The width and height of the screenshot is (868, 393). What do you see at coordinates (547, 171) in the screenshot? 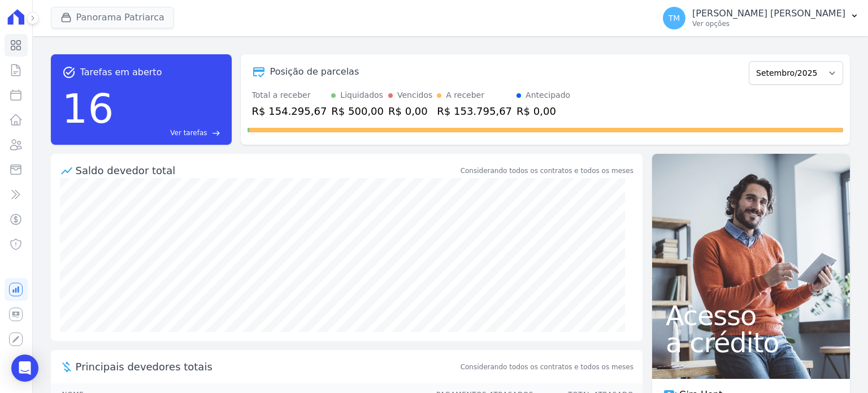
I see `div: Considerando todos os contratos e todos os meses` at bounding box center [547, 171].